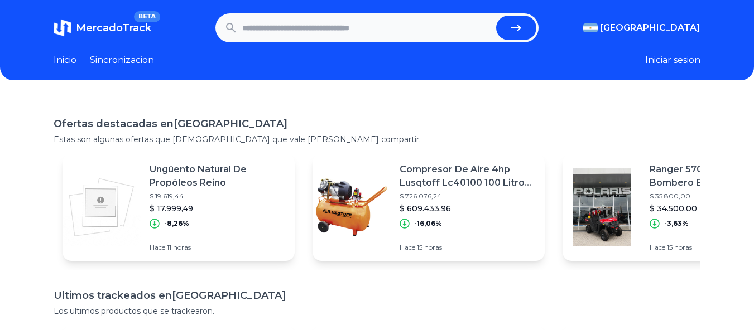 This screenshot has height=330, width=754. What do you see at coordinates (176, 224) in the screenshot?
I see `p: -8,26%` at bounding box center [176, 224].